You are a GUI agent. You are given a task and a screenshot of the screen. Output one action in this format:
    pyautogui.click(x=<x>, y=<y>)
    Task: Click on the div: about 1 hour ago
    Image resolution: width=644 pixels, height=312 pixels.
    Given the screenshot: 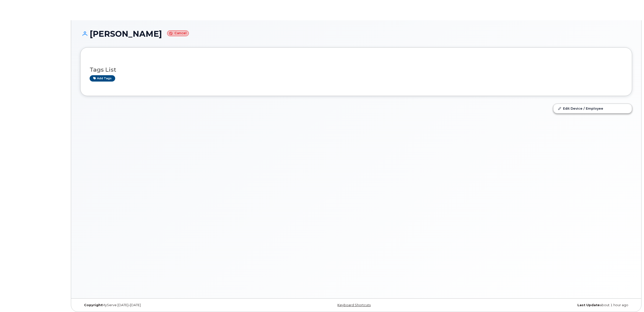 What is the action you would take?
    pyautogui.click(x=540, y=305)
    